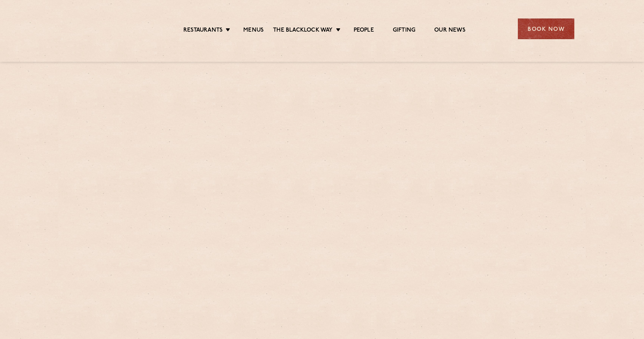 The height and width of the screenshot is (339, 644). Describe the element at coordinates (203, 31) in the screenshot. I see `a: Restaurants` at that location.